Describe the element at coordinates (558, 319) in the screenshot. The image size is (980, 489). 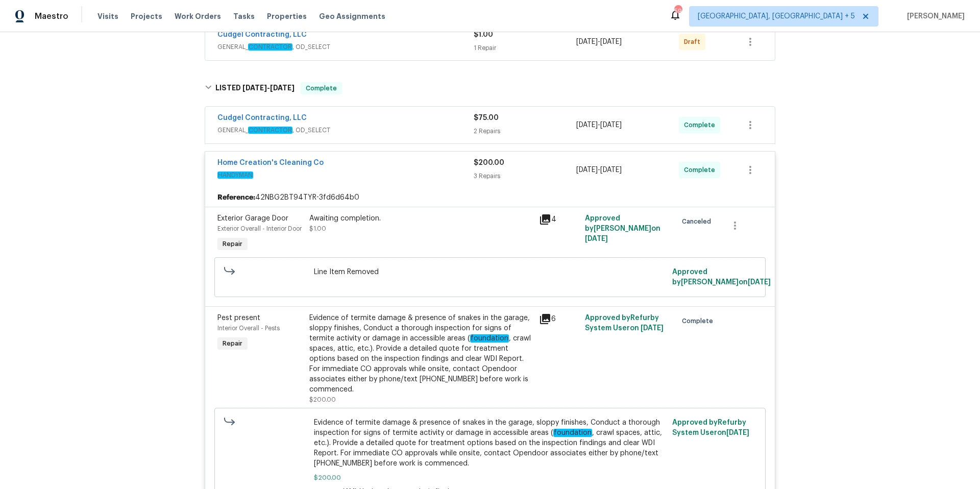
I see `div: 6` at that location.